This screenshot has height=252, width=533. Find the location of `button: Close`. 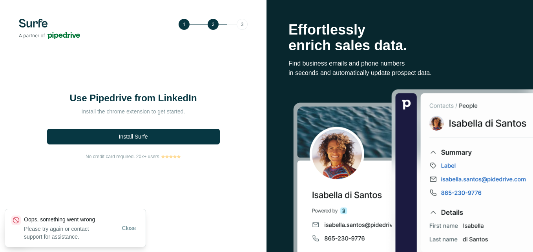

button: Close is located at coordinates (129, 228).